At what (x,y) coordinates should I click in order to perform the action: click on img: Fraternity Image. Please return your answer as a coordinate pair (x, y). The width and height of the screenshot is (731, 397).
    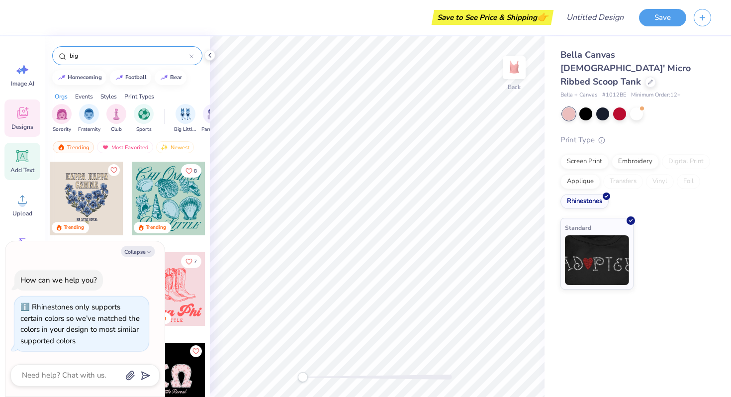
    Looking at the image, I should click on (89, 114).